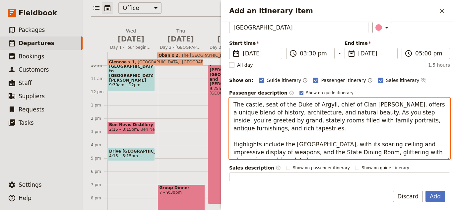 This screenshot has width=453, height=210. Describe the element at coordinates (131, 36) in the screenshot. I see `h2: Wed` at that location.